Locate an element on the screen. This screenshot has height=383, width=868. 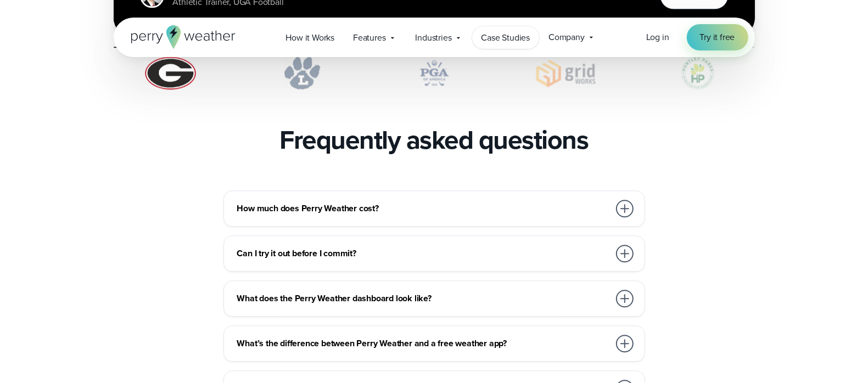
span: Features is located at coordinates (369, 38).